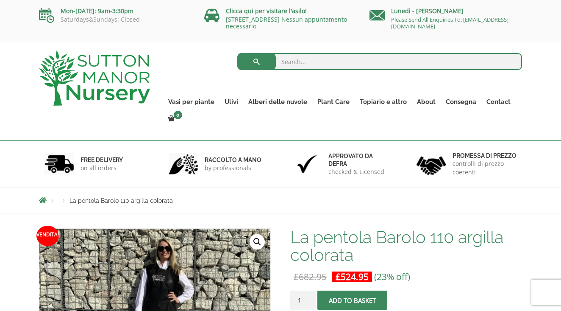 The width and height of the screenshot is (561, 311). I want to click on a: About, so click(426, 102).